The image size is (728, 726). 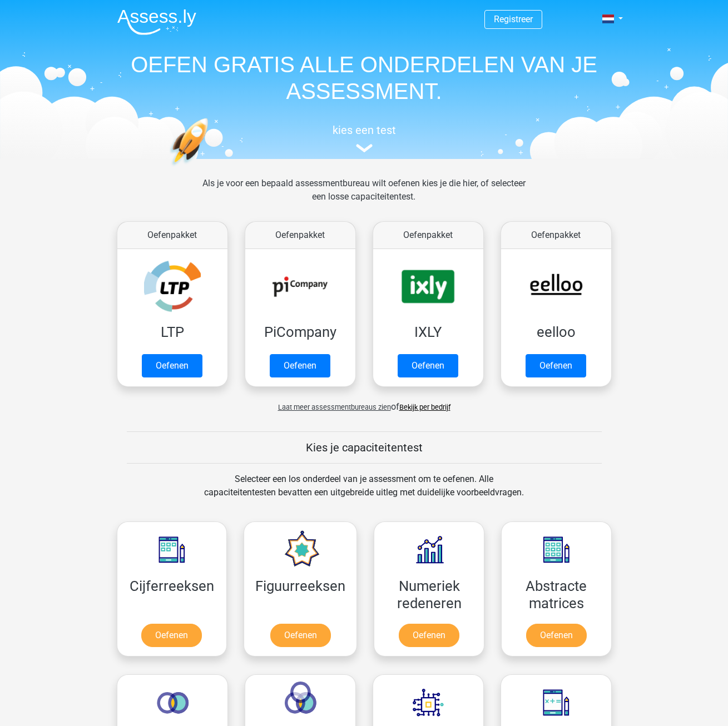 What do you see at coordinates (210, 168) in the screenshot?
I see `img: oefenen` at bounding box center [210, 168].